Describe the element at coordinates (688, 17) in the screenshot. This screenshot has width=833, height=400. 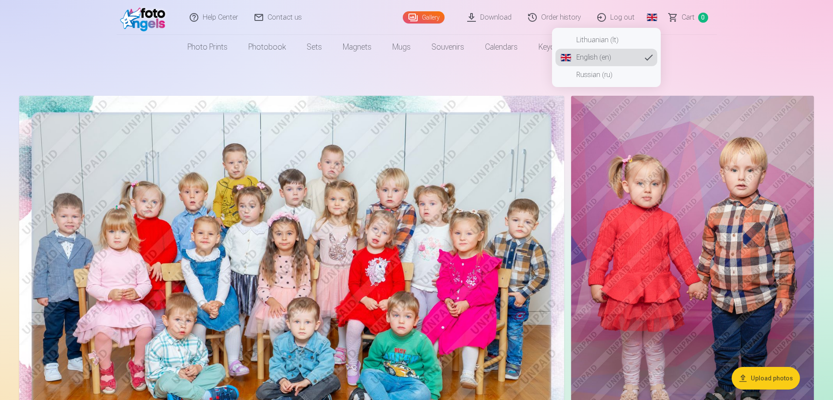
I see `span: Сart` at that location.